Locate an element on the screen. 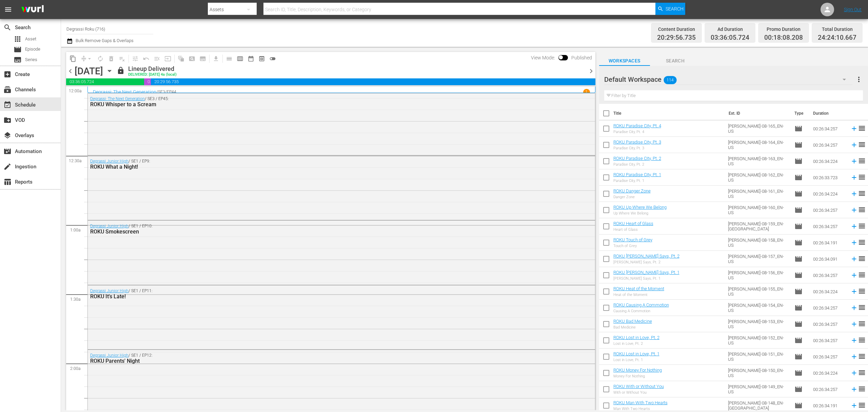 The height and width of the screenshot is (412, 868). span: menu is located at coordinates (8, 10).